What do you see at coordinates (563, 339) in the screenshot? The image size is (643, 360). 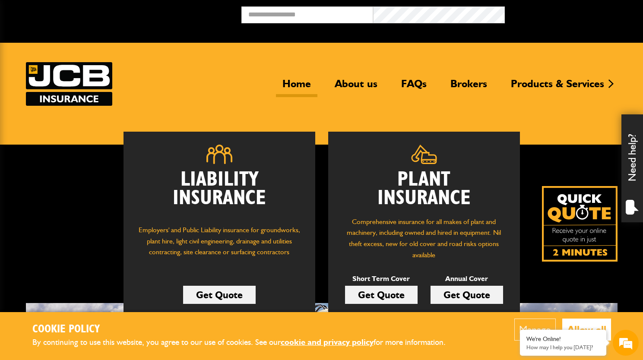 I see `div: We're Online!` at bounding box center [563, 339].